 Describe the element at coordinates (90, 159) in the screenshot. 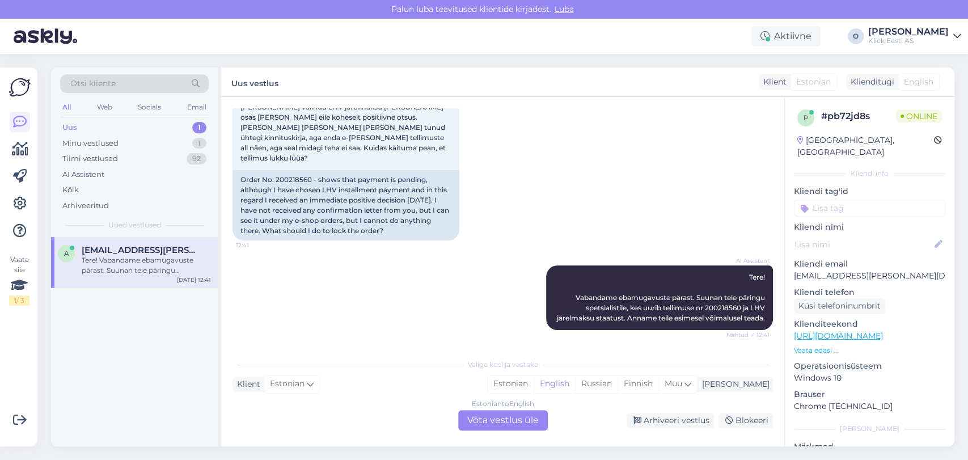

I see `div: Tiimi vestlused` at that location.